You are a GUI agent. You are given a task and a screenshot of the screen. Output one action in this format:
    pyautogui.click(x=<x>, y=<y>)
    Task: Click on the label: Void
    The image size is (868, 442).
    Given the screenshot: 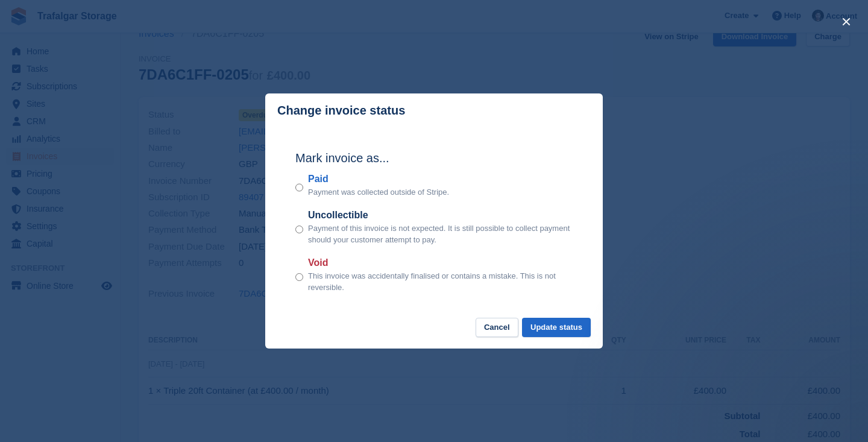 What is the action you would take?
    pyautogui.click(x=440, y=263)
    